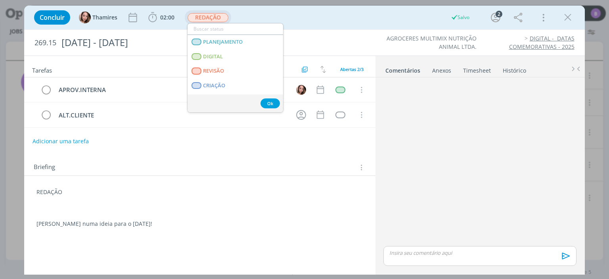 This screenshot has height=279, width=609. What do you see at coordinates (208, 17) in the screenshot?
I see `span: REDAÇÃO` at bounding box center [208, 17].